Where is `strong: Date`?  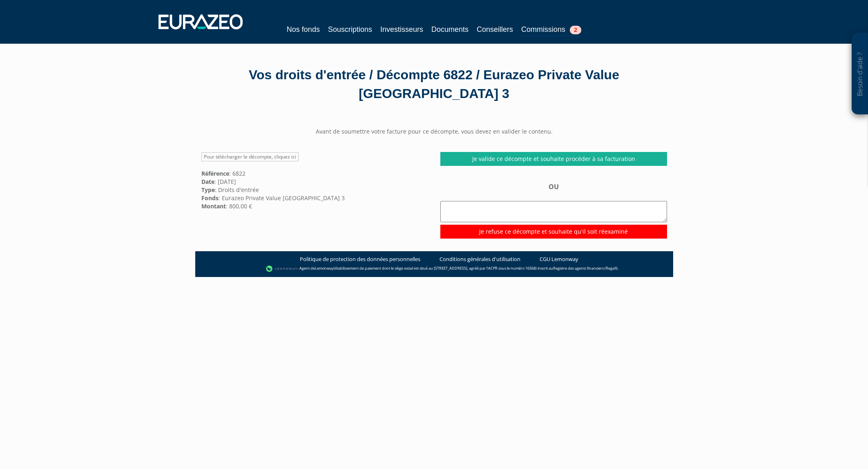
strong: Date is located at coordinates (208, 181).